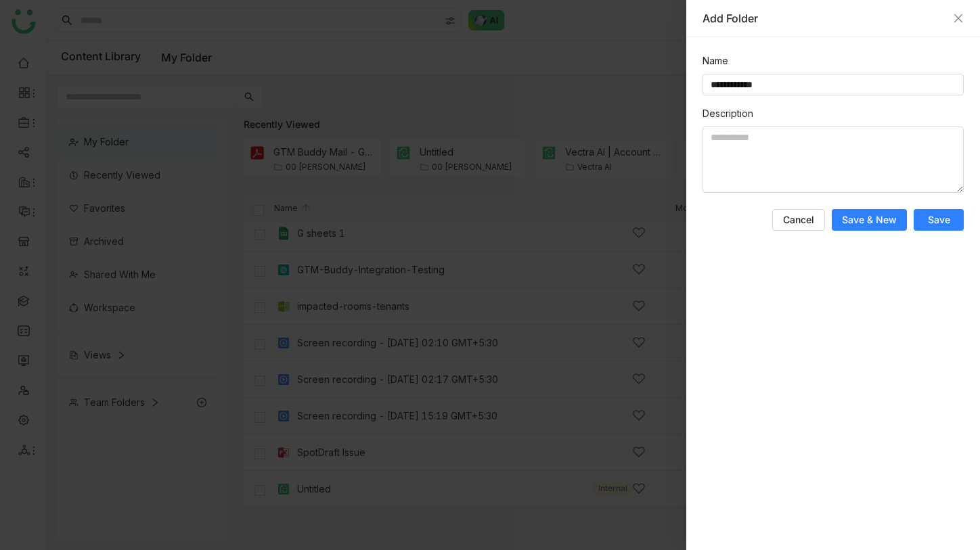 Image resolution: width=980 pixels, height=550 pixels. I want to click on span: Cancel, so click(798, 220).